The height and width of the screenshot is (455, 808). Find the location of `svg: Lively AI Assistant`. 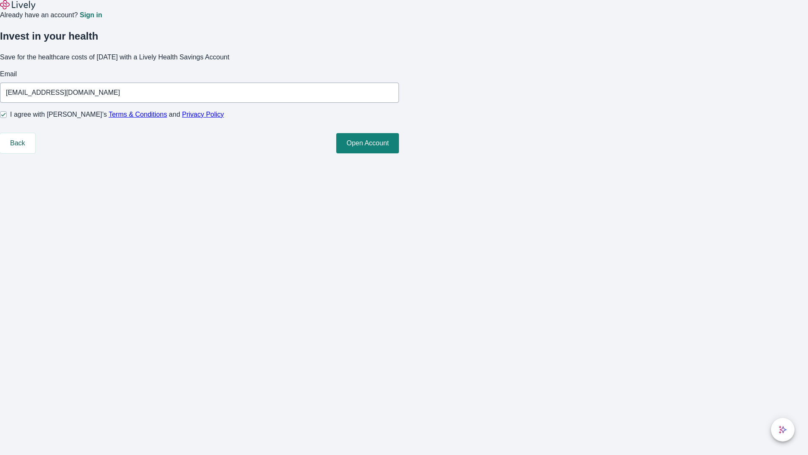

svg: Lively AI Assistant is located at coordinates (783, 429).